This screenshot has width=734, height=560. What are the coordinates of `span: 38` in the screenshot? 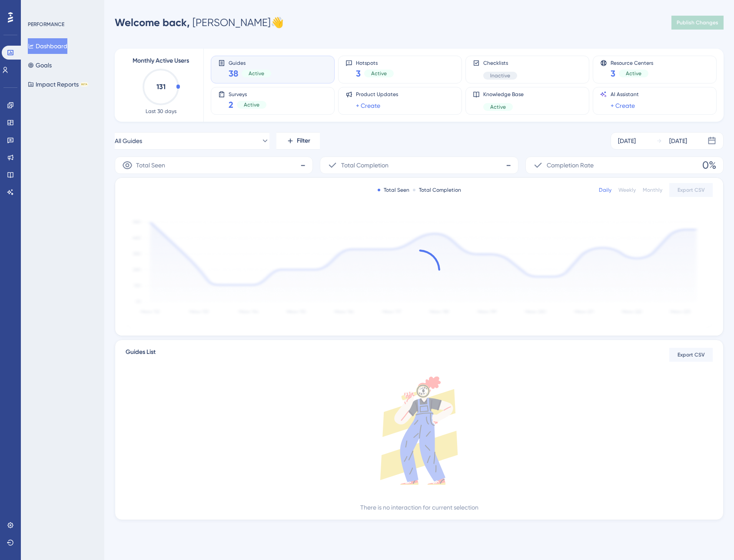 It's located at (233, 74).